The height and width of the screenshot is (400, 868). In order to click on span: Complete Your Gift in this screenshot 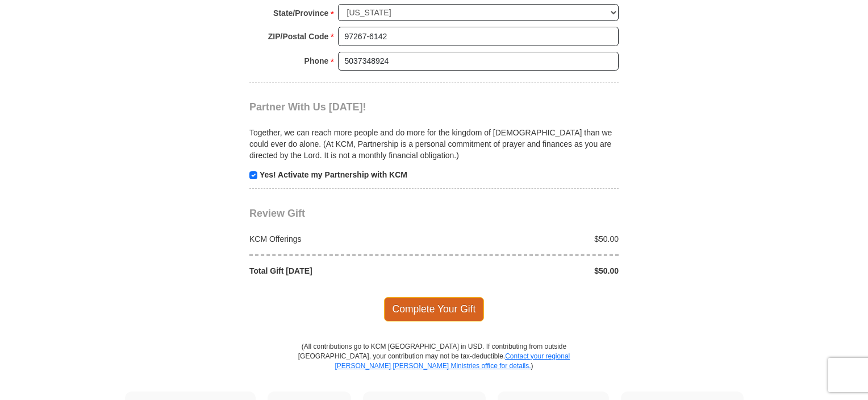, I will do `click(434, 309)`.